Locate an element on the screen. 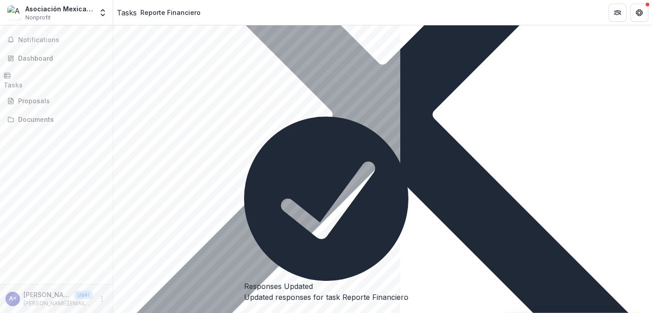 This screenshot has width=652, height=313. button: More is located at coordinates (102, 299).